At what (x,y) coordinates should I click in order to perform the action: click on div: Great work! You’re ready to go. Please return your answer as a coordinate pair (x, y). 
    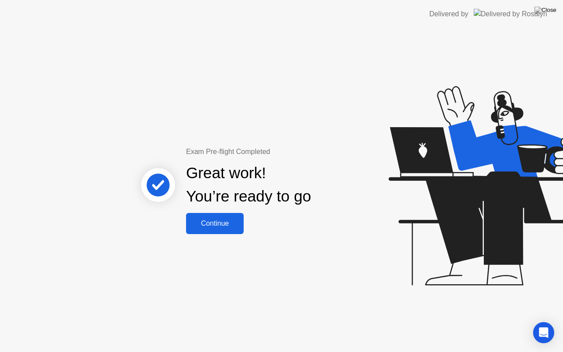
    Looking at the image, I should click on (249, 185).